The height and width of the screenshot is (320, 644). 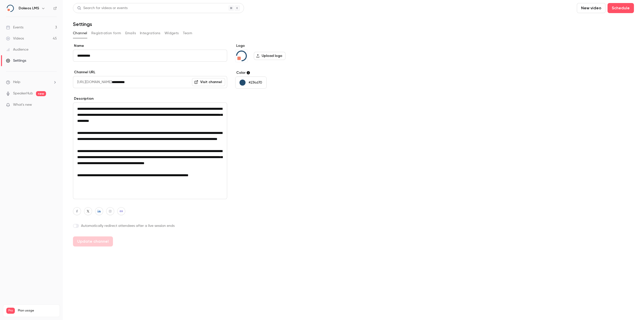 What do you see at coordinates (15, 38) in the screenshot?
I see `div: Videos` at bounding box center [15, 38].